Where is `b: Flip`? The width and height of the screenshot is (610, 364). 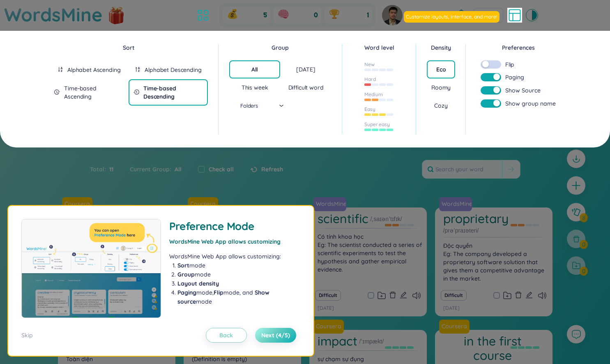
b: Flip is located at coordinates (219, 292).